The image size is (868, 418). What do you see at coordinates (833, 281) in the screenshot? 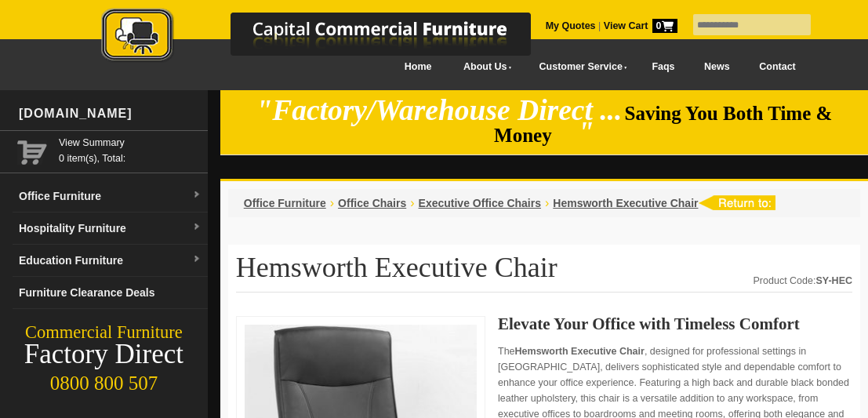
I see `strong: SY-HEC` at bounding box center [833, 281].